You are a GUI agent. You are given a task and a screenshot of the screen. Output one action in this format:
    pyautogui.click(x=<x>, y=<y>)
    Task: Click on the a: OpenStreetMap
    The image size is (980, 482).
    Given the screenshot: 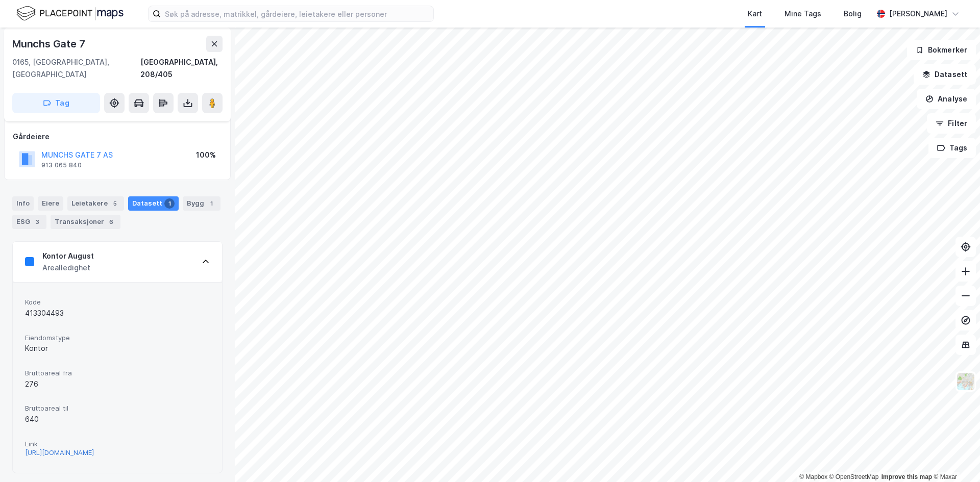 What is the action you would take?
    pyautogui.click(x=854, y=477)
    